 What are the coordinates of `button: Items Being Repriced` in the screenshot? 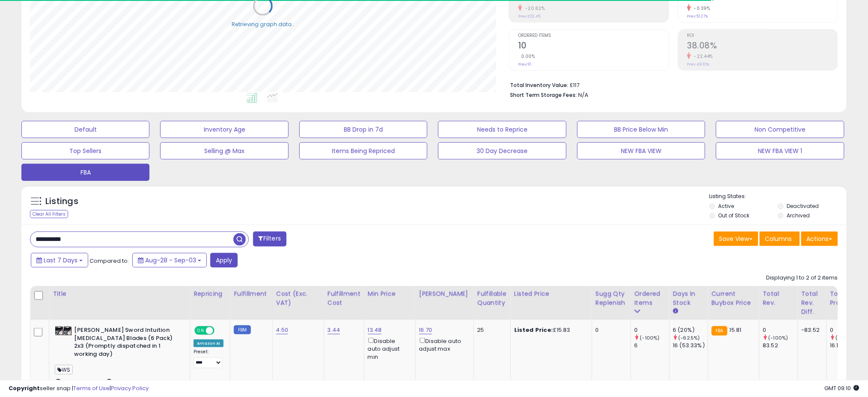 It's located at (364, 151).